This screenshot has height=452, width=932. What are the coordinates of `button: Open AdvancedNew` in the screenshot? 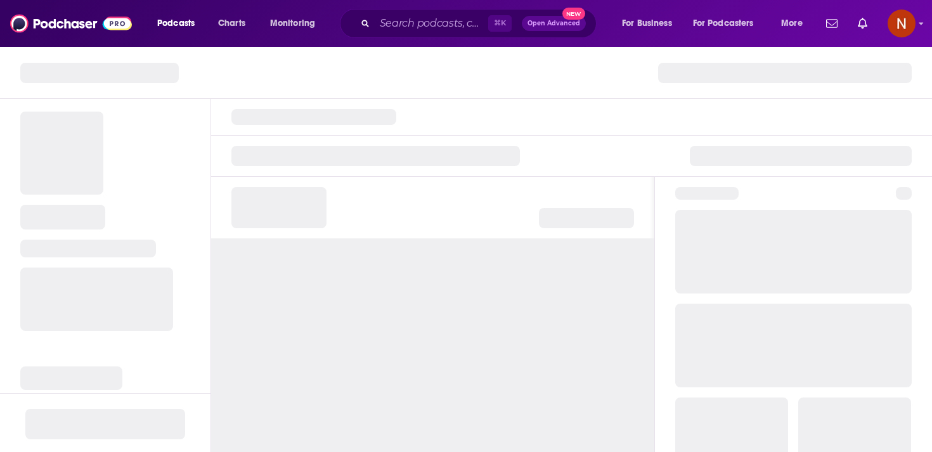 It's located at (554, 23).